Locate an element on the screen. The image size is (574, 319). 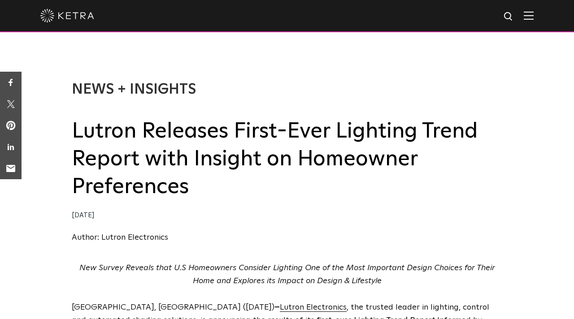
img: ketra-logo-2019-white is located at coordinates (67, 16).